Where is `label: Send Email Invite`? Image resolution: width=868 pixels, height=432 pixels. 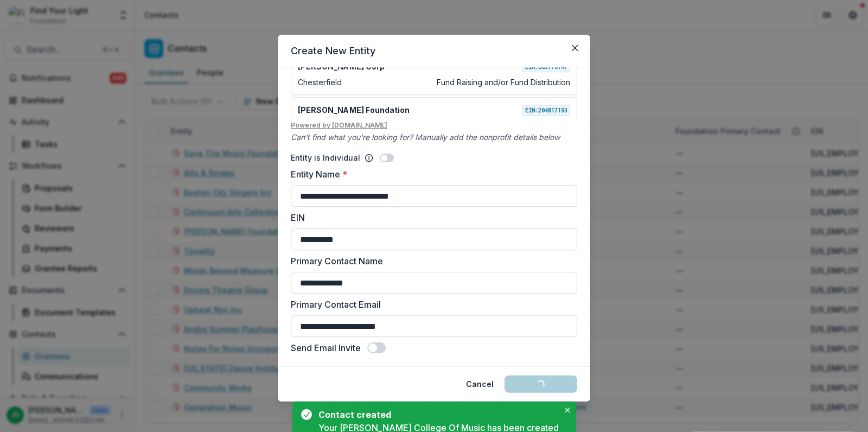
label: Send Email Invite is located at coordinates (325, 348).